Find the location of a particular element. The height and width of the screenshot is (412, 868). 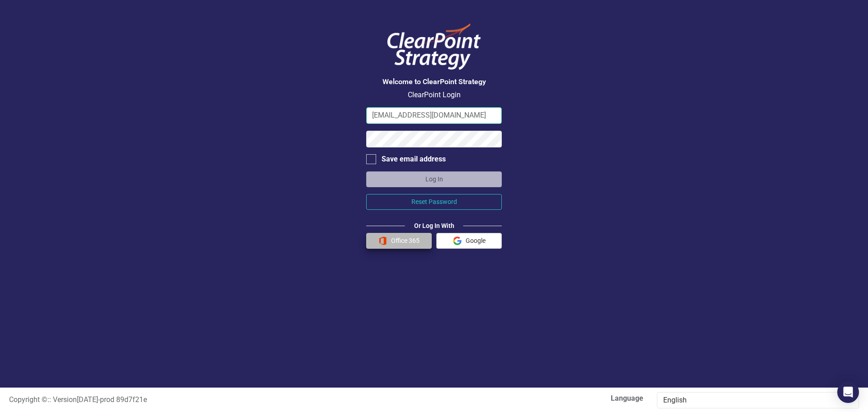

button: Google is located at coordinates (469, 240).